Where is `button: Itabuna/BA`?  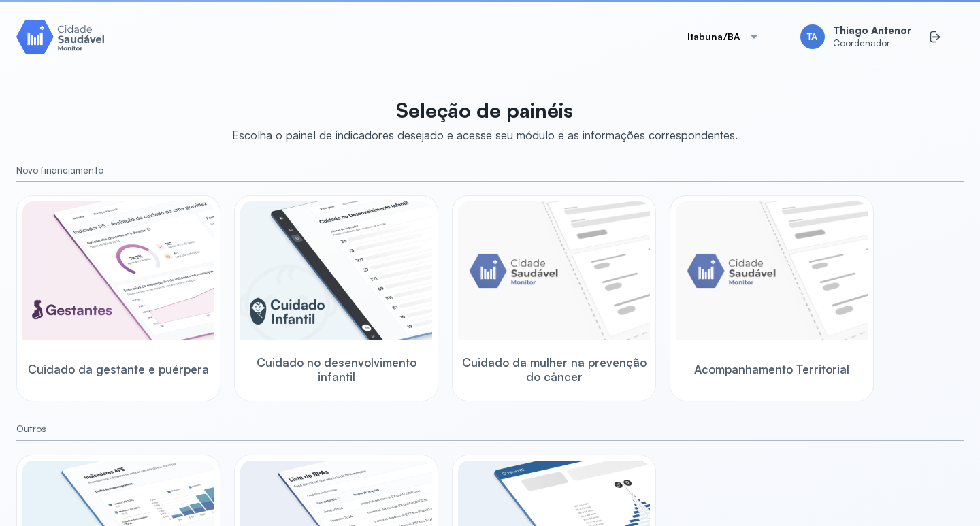
button: Itabuna/BA is located at coordinates (724, 36).